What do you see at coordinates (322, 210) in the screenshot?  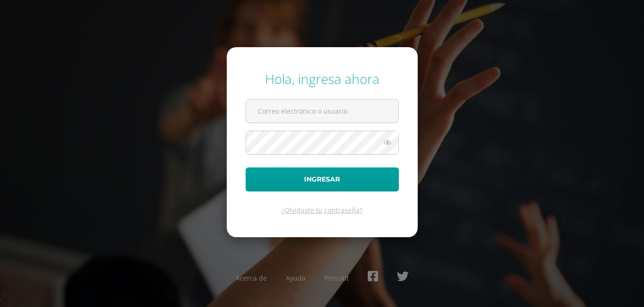 I see `a: ¿Olvidaste tu contraseña?` at bounding box center [322, 210].